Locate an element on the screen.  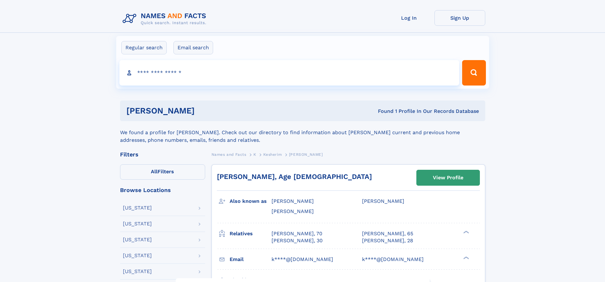
span: Kesherim is located at coordinates (272, 154).